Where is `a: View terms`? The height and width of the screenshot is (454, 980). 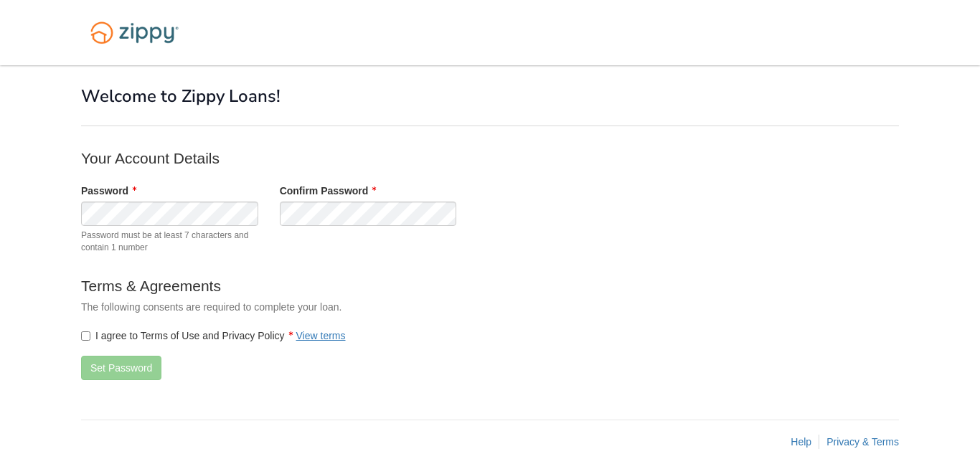
a: View terms is located at coordinates (321, 335).